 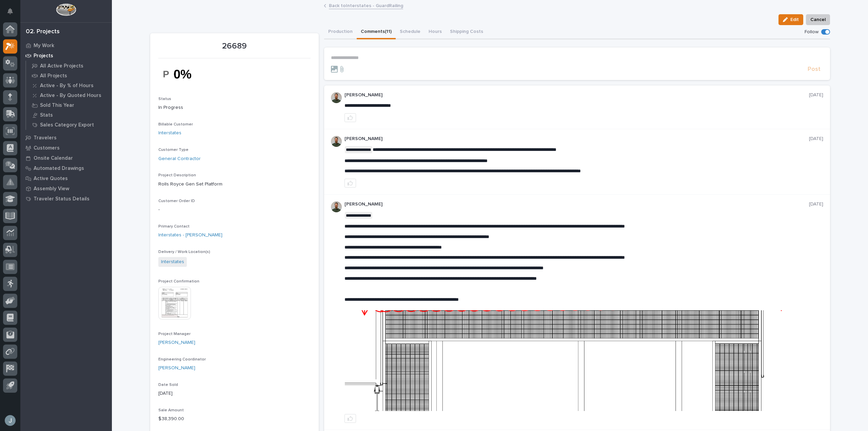 I want to click on span: Engineering Coordinator, so click(x=182, y=360).